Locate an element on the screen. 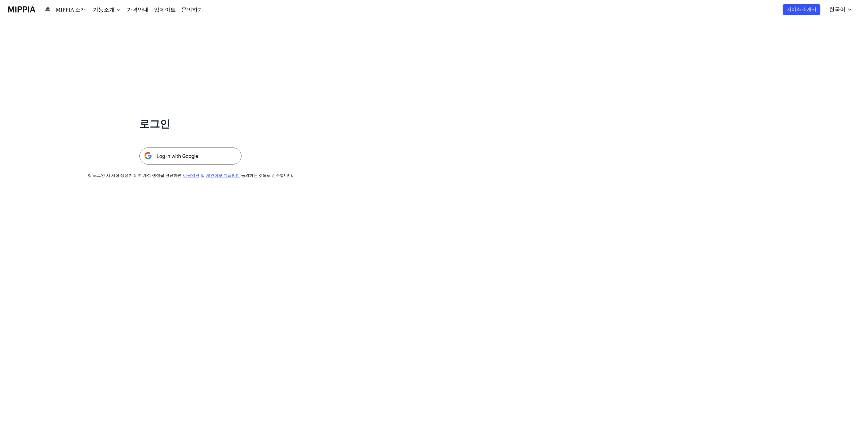 The width and height of the screenshot is (868, 432). a: 홈 is located at coordinates (48, 10).